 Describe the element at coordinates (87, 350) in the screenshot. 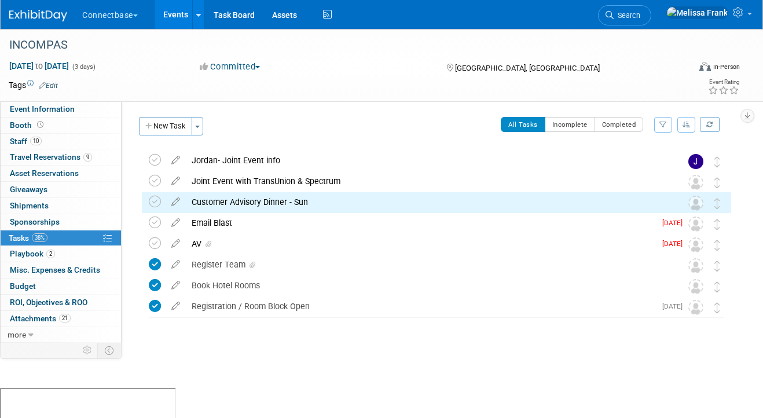

I see `td: Personalize Event Tab Strip` at that location.